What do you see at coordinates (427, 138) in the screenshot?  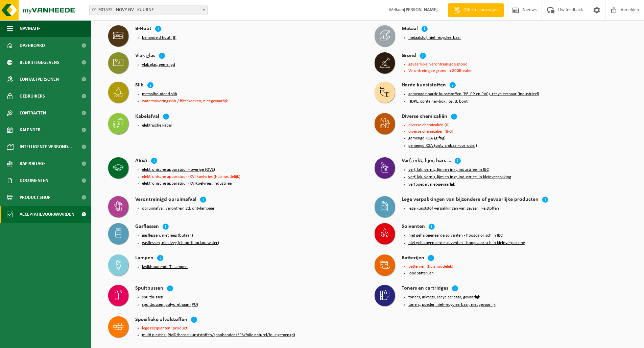 I see `button: gemengd KGA (giftig)` at bounding box center [427, 138].